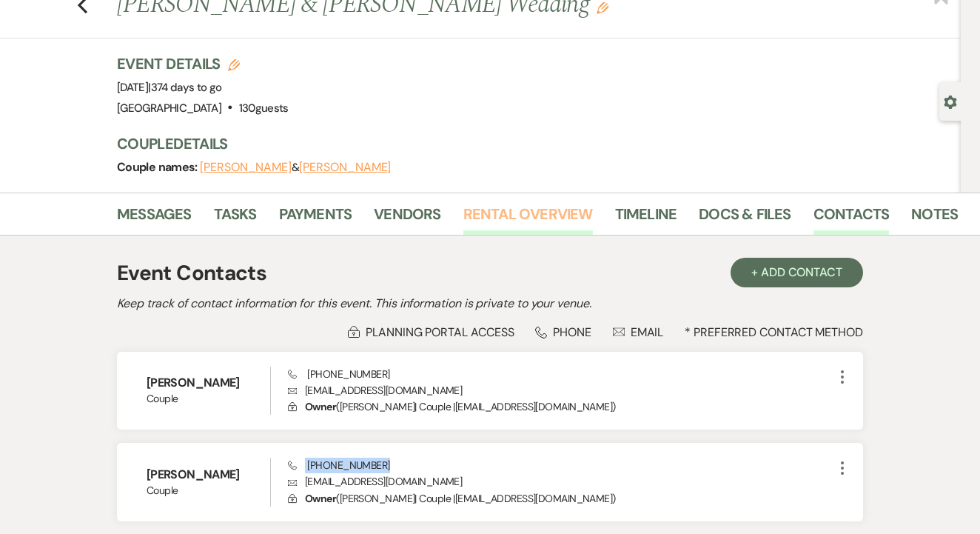 The image size is (980, 534). I want to click on button: Edit, so click(603, 8).